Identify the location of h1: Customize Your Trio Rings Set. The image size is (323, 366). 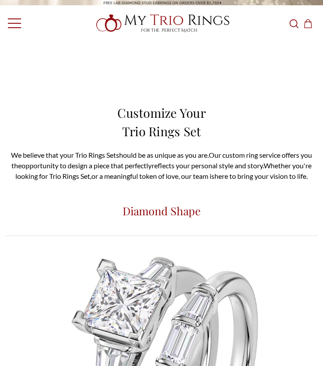
(161, 122).